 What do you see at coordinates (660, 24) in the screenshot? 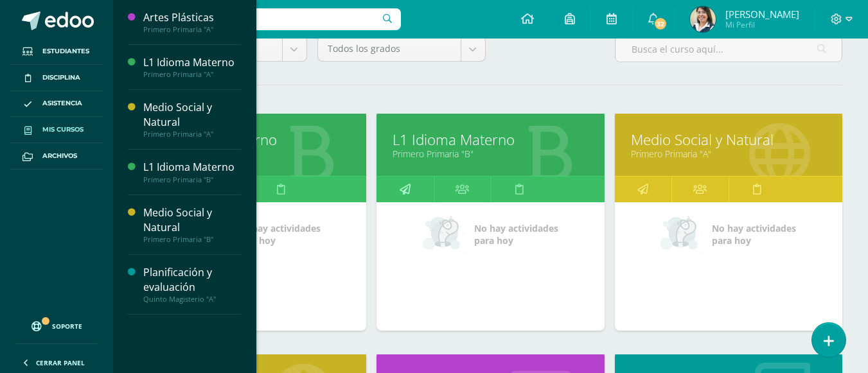
I see `span: 32` at bounding box center [660, 24].